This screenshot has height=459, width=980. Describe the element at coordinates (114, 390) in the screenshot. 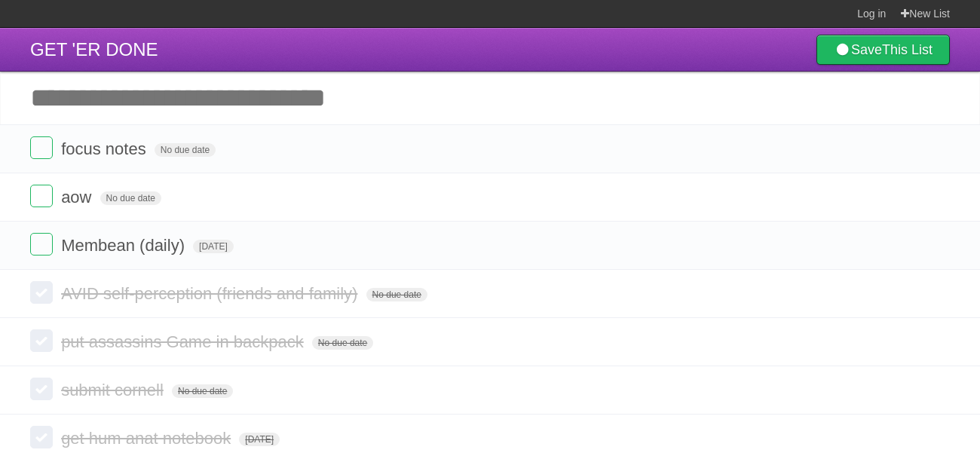

I see `span: submit cornell` at that location.